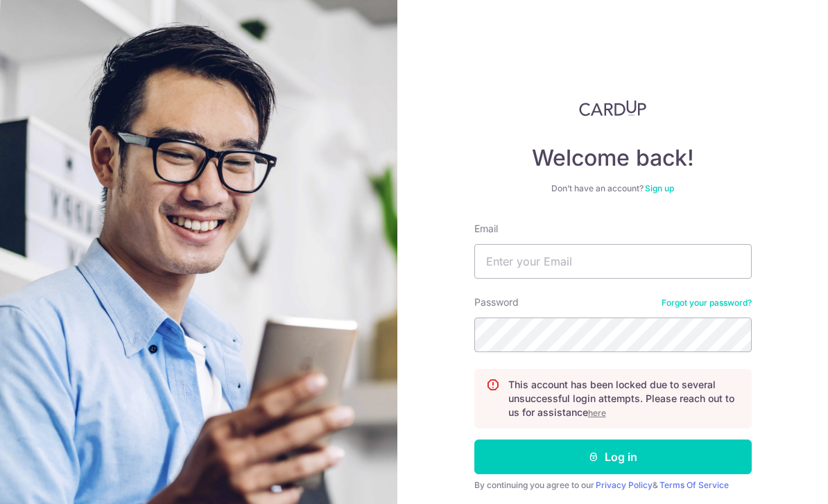  I want to click on p: This account has been locked due to several unsuccessful login attempts. Please reach out to us f..., so click(624, 399).